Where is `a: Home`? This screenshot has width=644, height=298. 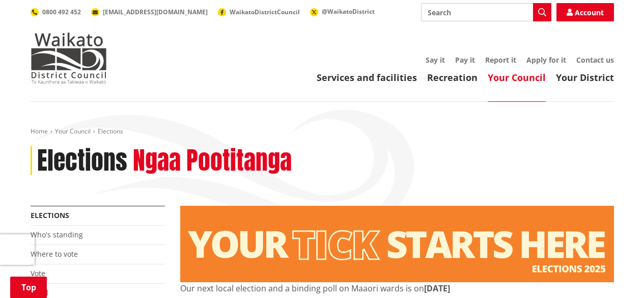
a: Home is located at coordinates (39, 131).